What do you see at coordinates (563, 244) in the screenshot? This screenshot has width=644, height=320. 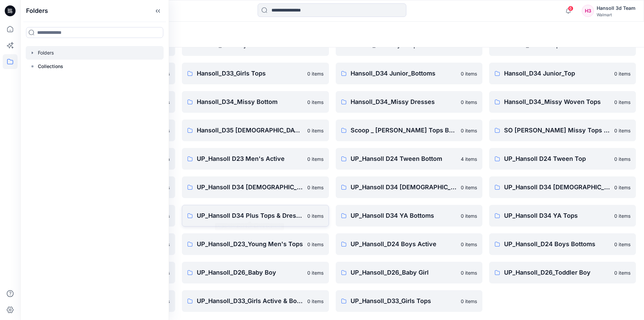 I see `a: UP_Hansoll_D24 Boys Bottoms0 items` at bounding box center [563, 244].